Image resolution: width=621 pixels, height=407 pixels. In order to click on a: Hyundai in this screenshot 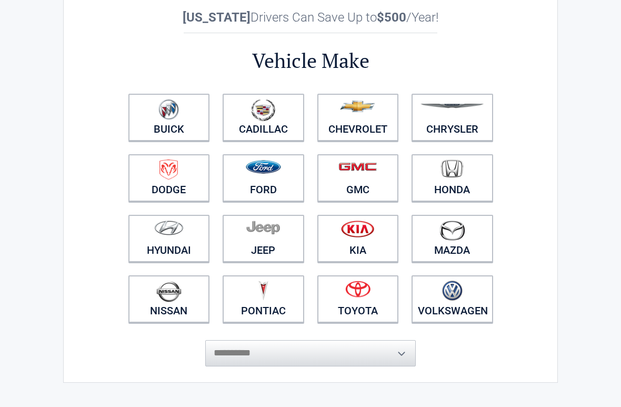, I will do `click(169, 238)`.